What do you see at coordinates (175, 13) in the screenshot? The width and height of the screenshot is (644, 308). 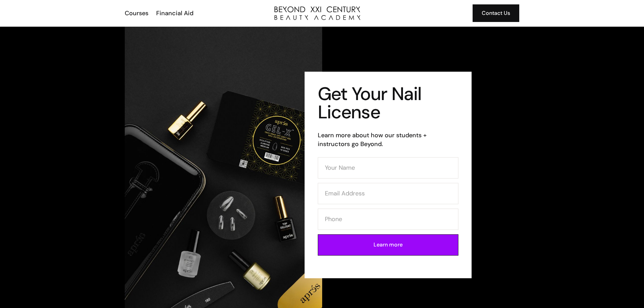 I see `div: Financial Aid` at bounding box center [175, 13].